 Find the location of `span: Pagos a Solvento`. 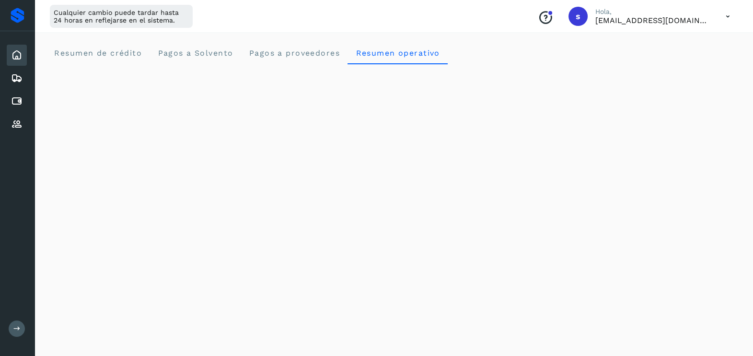

span: Pagos a Solvento is located at coordinates (195, 53).